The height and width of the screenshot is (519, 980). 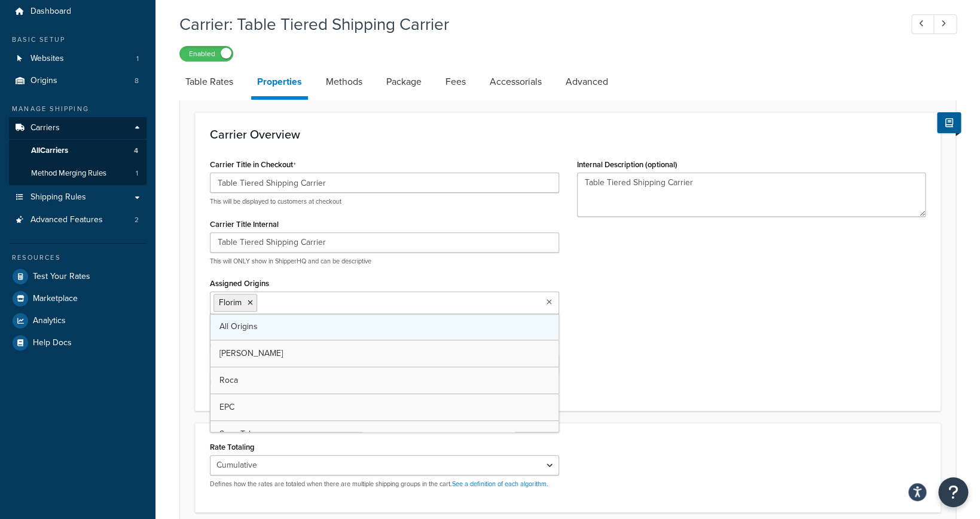 I want to click on a: Package, so click(x=403, y=82).